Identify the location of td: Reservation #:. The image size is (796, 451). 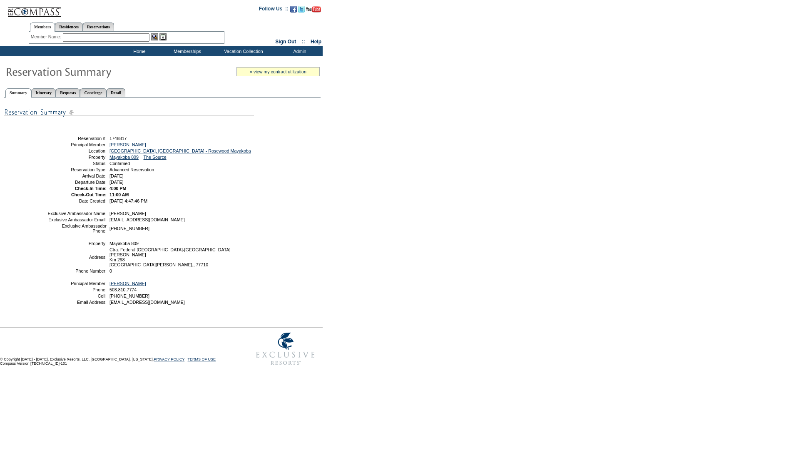
(77, 138).